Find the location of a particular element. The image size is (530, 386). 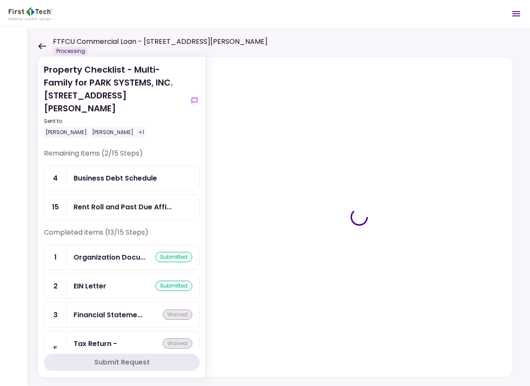

div: Processing is located at coordinates (71, 51).